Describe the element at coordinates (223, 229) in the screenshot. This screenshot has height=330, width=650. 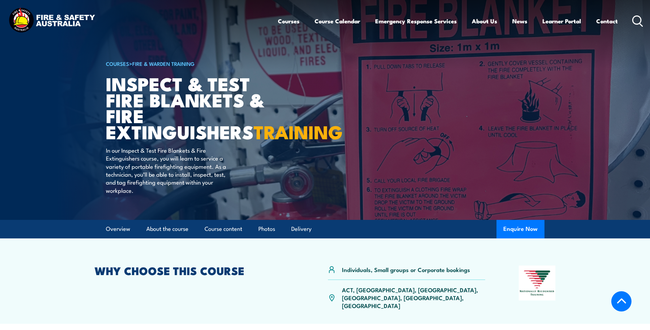
I see `a: Course content` at that location.